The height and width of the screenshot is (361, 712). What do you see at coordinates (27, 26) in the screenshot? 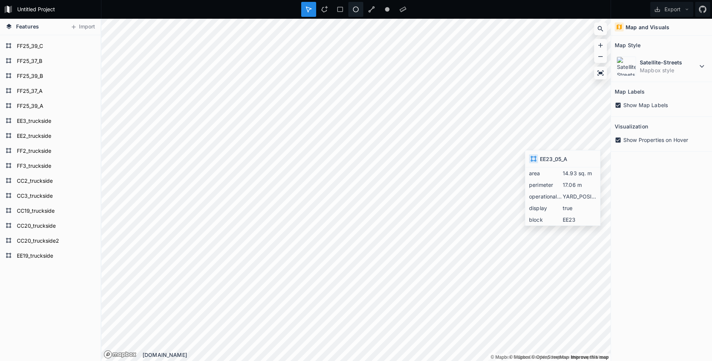
I see `span: Features` at bounding box center [27, 26].